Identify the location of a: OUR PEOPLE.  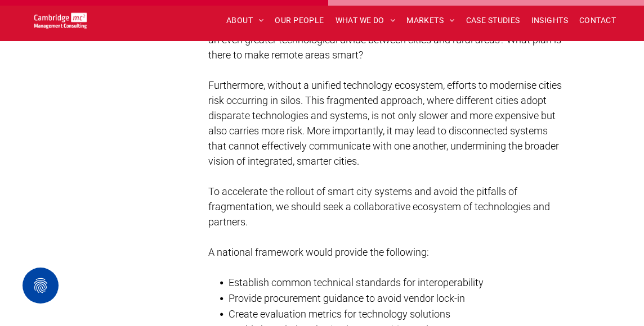
(299, 20).